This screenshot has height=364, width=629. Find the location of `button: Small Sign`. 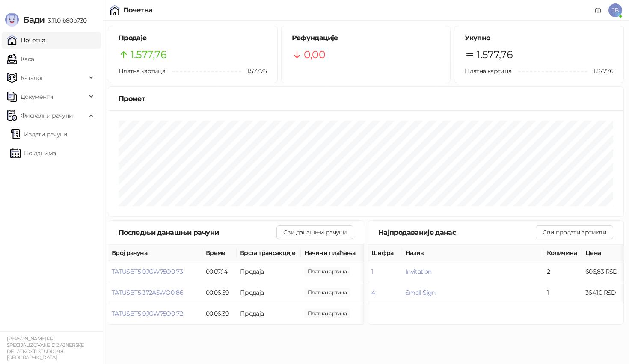

button: Small Sign is located at coordinates (421, 293).